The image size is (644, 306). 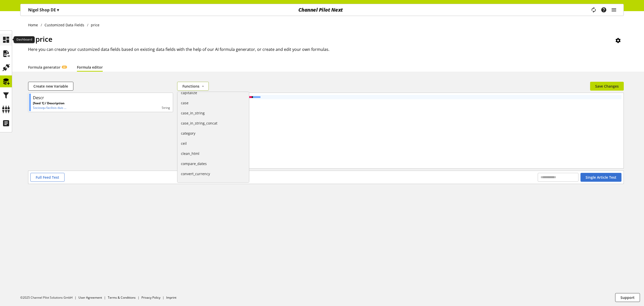 What do you see at coordinates (51, 86) in the screenshot?
I see `button: Create new Variable` at bounding box center [51, 86].